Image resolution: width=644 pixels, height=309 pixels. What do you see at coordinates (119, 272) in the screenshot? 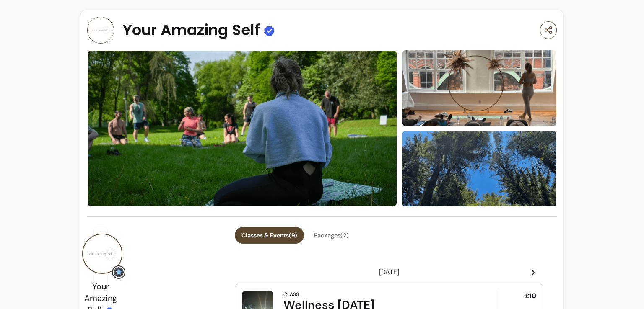
I see `img: Grow` at bounding box center [119, 272].